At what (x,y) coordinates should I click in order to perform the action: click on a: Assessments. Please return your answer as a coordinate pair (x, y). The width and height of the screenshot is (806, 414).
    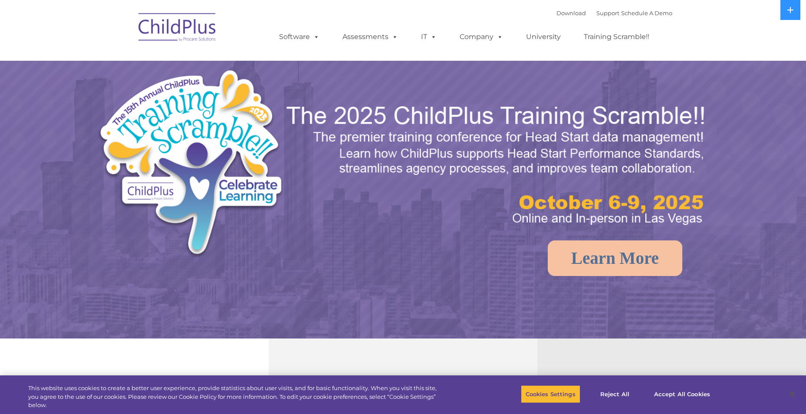
    Looking at the image, I should click on (370, 37).